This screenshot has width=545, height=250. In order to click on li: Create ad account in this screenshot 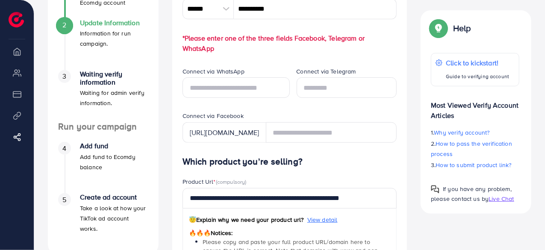, I will do `click(103, 219)`.